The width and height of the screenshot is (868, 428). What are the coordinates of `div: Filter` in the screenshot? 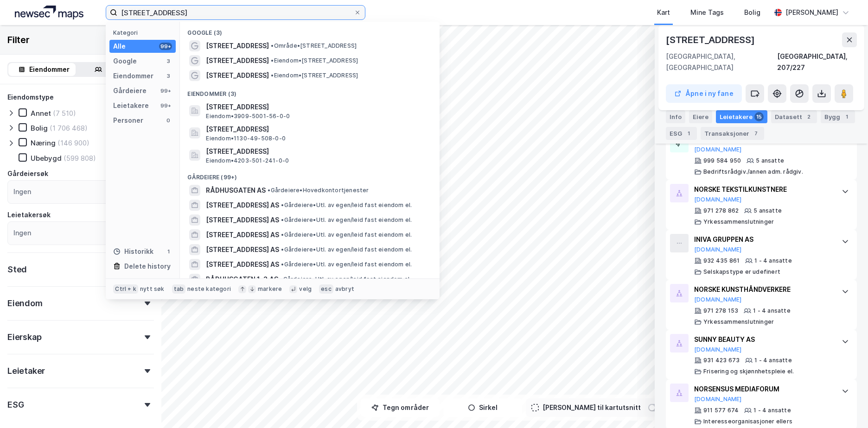 It's located at (19, 40).